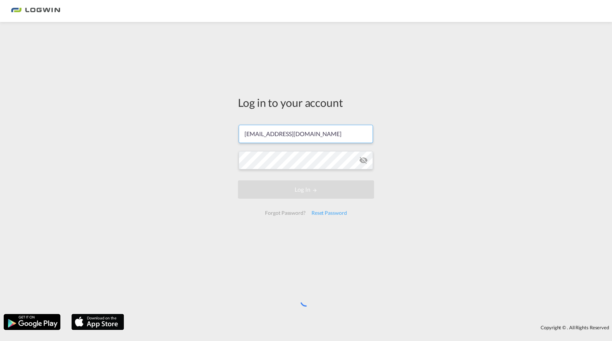 The width and height of the screenshot is (612, 341). Describe the element at coordinates (305, 134) in the screenshot. I see `input: Enter email/phone number` at that location.